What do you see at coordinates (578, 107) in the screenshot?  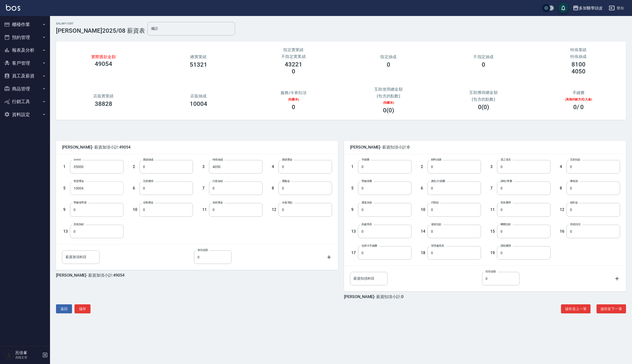 I see `h3: 0 / 0` at bounding box center [578, 107].